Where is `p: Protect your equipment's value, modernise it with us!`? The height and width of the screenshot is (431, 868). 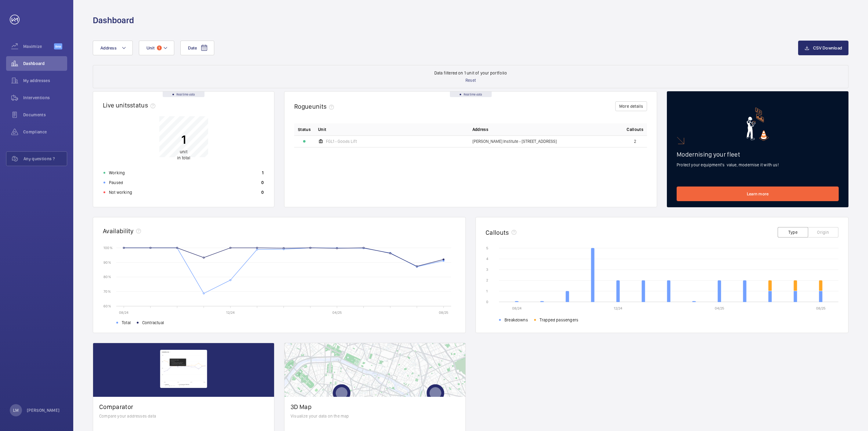
p: Protect your equipment's value, modernise it with us! is located at coordinates (757, 165).